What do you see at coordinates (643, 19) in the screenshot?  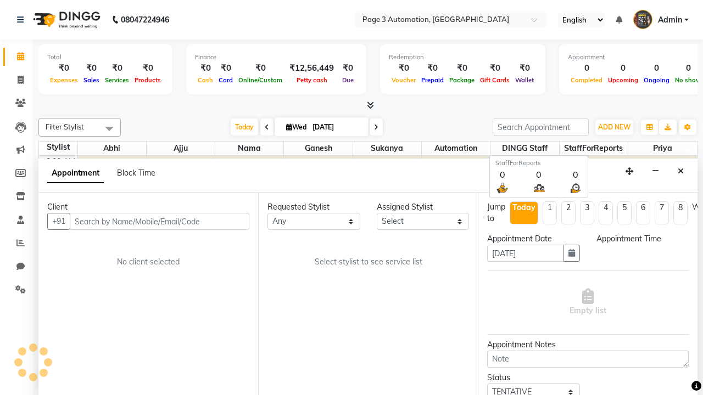 I see `img: Admin` at bounding box center [643, 19].